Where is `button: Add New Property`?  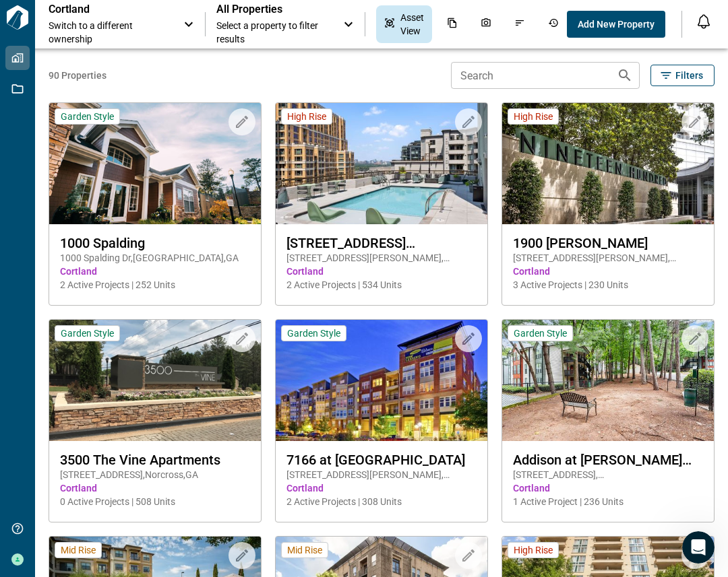 button: Add New Property is located at coordinates (616, 25).